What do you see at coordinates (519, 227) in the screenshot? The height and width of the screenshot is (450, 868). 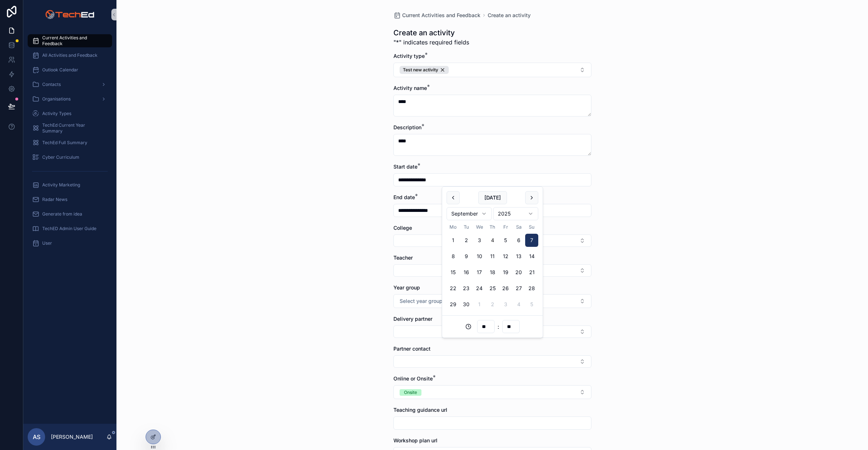 I see `th: Saturday` at bounding box center [519, 227].